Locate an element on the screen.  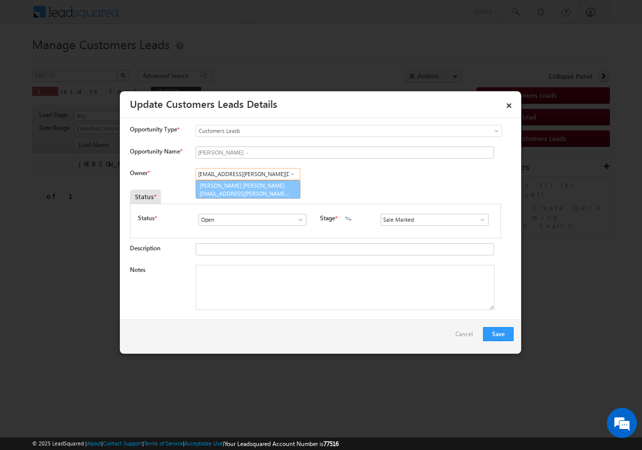
label: Opportunity Name is located at coordinates (156, 151).